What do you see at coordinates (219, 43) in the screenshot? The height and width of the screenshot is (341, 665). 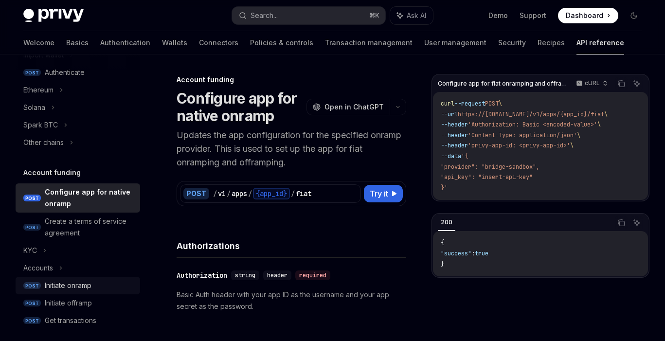 I see `a: Connectors` at bounding box center [219, 43].